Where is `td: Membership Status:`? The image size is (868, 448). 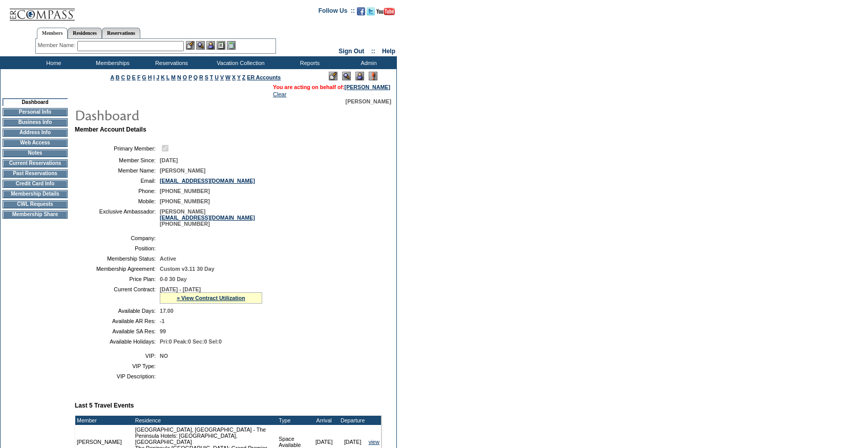
td: Membership Status: is located at coordinates (117, 259).